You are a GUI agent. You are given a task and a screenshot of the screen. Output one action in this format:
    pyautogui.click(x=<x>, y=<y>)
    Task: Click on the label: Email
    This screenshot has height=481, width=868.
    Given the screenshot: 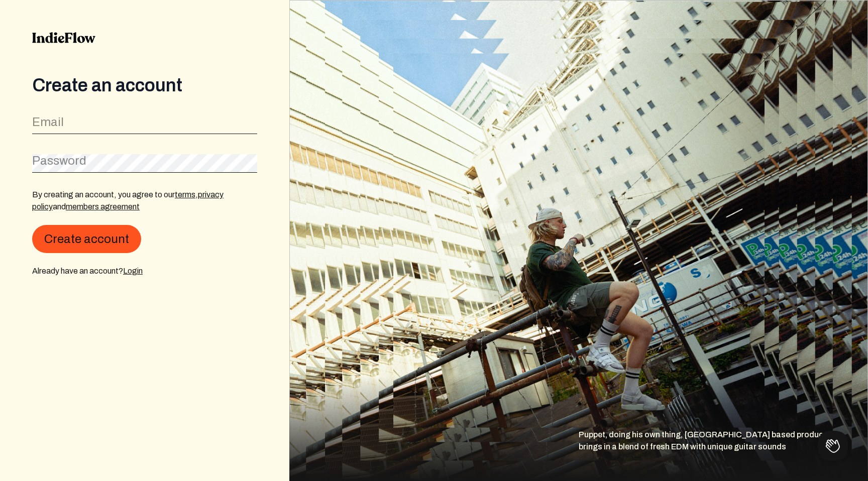 What is the action you would take?
    pyautogui.click(x=48, y=122)
    